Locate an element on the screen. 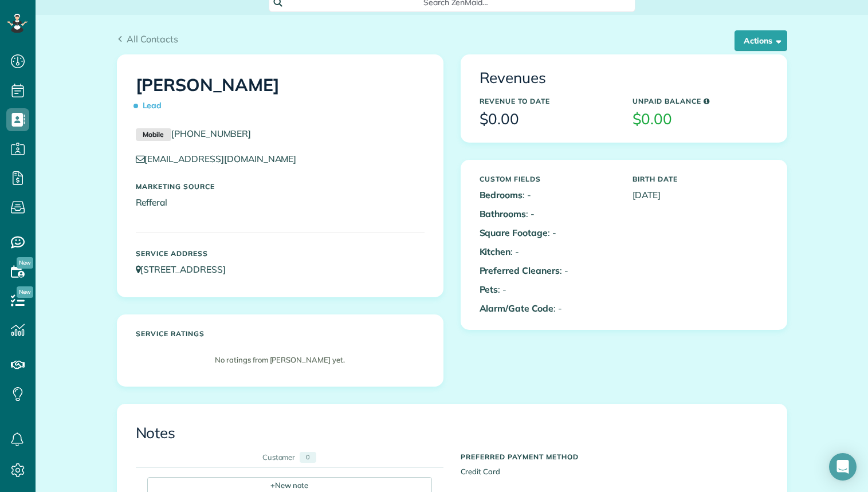  button: Actions is located at coordinates (761, 41).